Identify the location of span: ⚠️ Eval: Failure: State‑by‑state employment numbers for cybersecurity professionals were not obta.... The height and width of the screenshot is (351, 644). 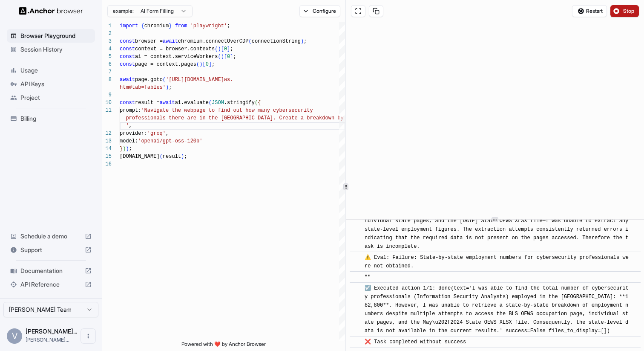
(497, 262).